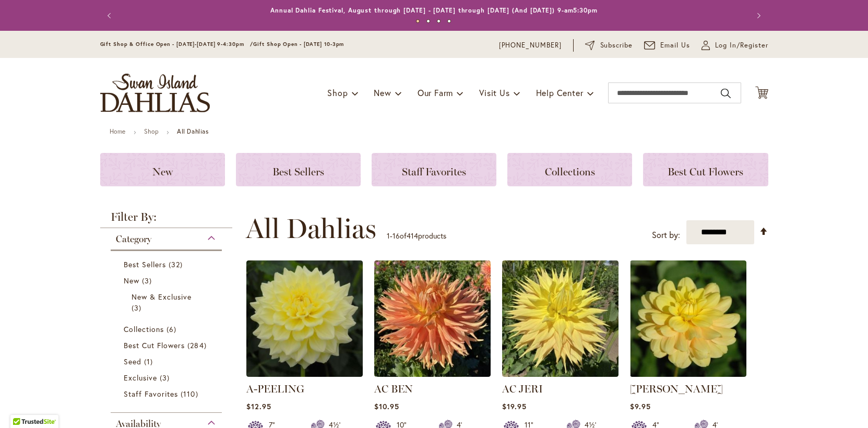 The width and height of the screenshot is (868, 428). I want to click on a: AC Jeri, so click(559, 374).